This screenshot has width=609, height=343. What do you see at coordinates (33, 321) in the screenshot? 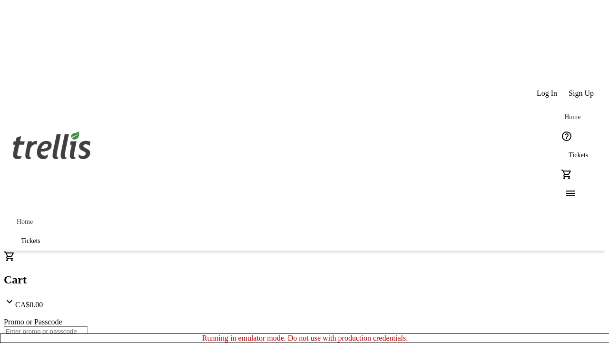
I see `label: Promo or Passcode` at bounding box center [33, 321].